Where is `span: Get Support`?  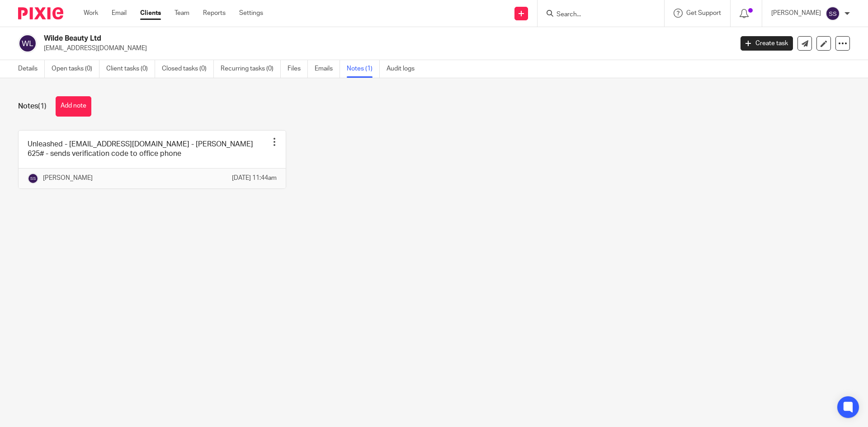
span: Get Support is located at coordinates (704, 13).